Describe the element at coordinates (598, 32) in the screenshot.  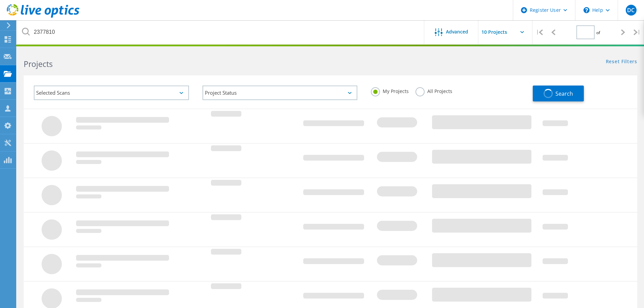
I see `span: of` at that location.